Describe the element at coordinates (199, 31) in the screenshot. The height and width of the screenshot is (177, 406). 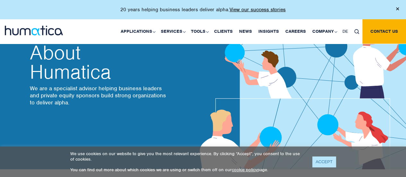
I see `a: Tools` at that location.